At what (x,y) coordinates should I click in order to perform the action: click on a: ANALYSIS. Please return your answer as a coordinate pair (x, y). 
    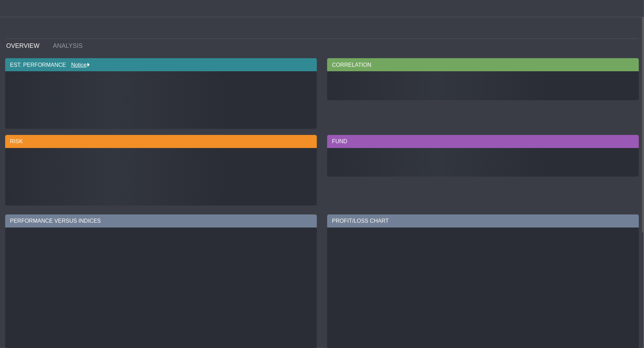
    Looking at the image, I should click on (69, 46).